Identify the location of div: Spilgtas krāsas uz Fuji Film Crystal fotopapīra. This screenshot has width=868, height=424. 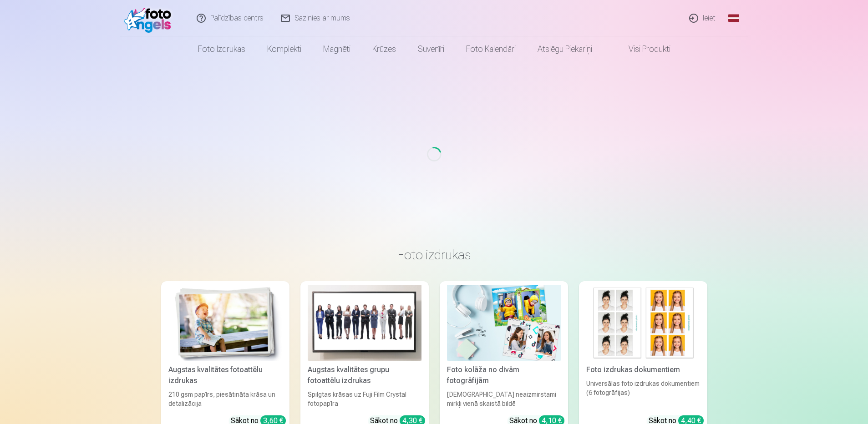
(364, 399).